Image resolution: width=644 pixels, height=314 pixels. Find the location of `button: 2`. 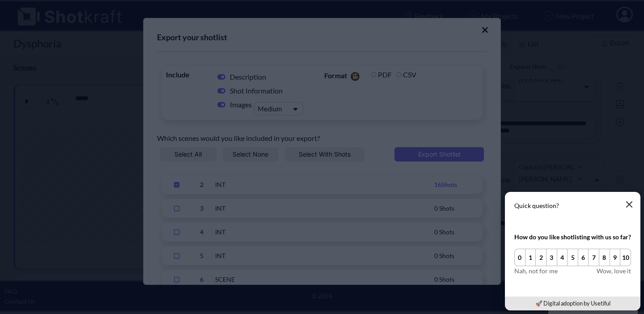

button: 2 is located at coordinates (540, 257).